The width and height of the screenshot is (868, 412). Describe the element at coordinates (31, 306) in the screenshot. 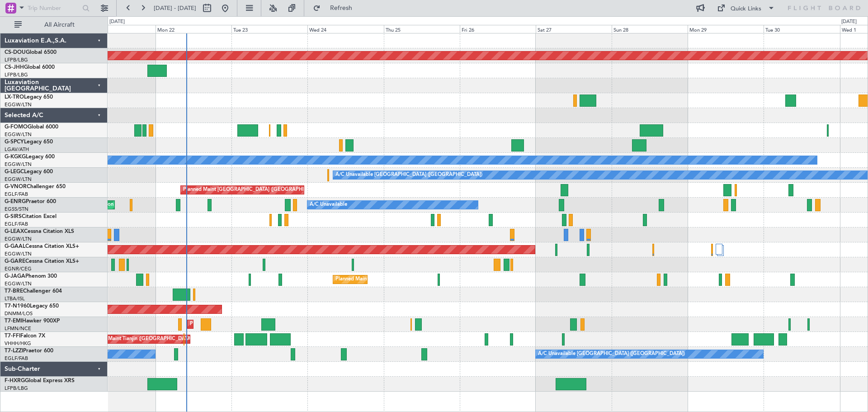

I see `a: T7-N1960Legacy 650` at that location.